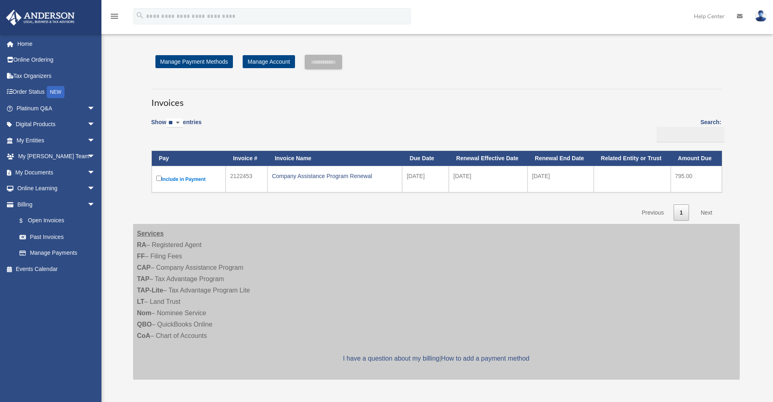 The image size is (773, 402). What do you see at coordinates (150, 233) in the screenshot?
I see `strong: Services` at bounding box center [150, 233].